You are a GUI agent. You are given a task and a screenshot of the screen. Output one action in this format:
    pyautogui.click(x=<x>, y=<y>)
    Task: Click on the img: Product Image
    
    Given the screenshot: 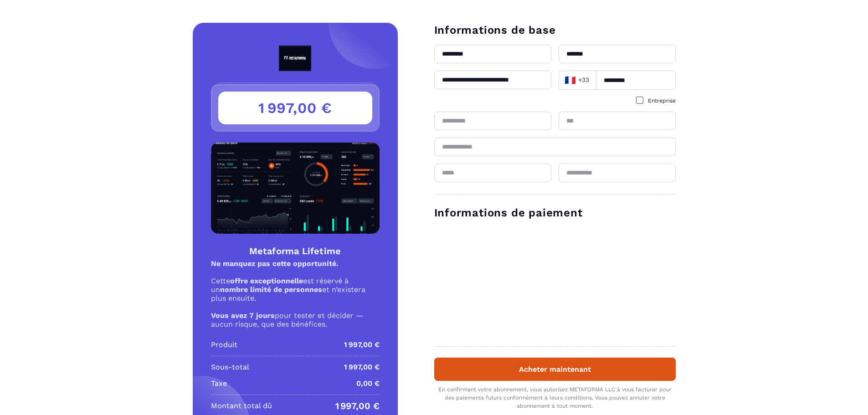 What is the action you would take?
    pyautogui.click(x=295, y=188)
    